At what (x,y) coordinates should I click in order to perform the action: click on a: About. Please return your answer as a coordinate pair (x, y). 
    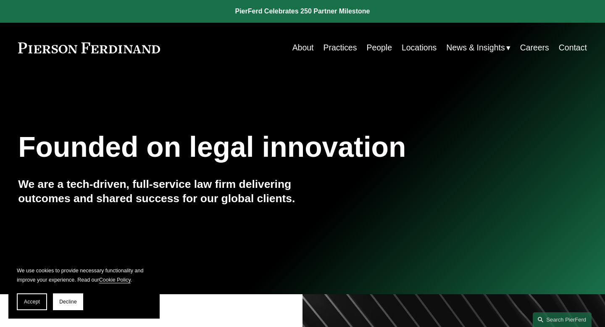
    Looking at the image, I should click on (303, 47).